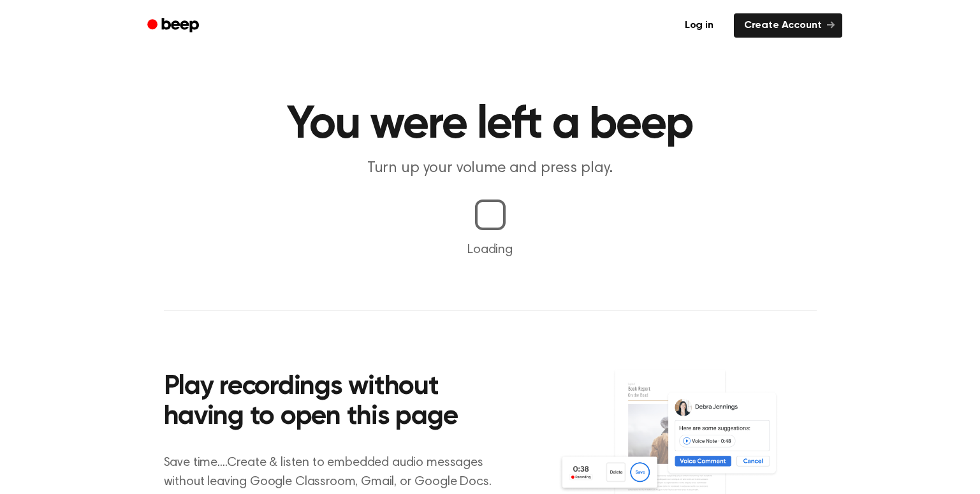  I want to click on a: Create Account, so click(788, 26).